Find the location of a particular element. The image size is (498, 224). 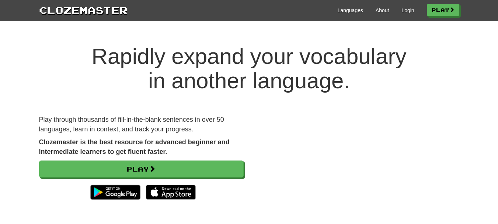

a: Clozemaster is located at coordinates (83, 10).